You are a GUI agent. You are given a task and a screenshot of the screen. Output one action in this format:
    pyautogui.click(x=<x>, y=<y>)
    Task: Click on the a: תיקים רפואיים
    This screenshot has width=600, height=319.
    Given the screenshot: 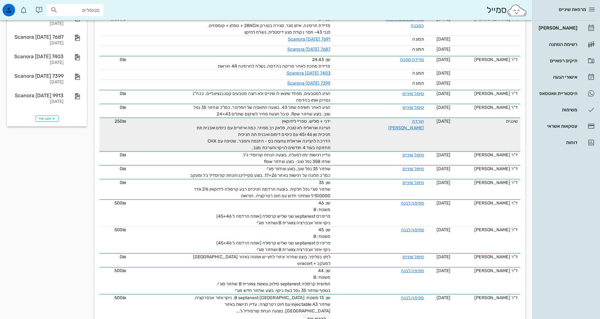 What is the action you would take?
    pyautogui.click(x=566, y=61)
    